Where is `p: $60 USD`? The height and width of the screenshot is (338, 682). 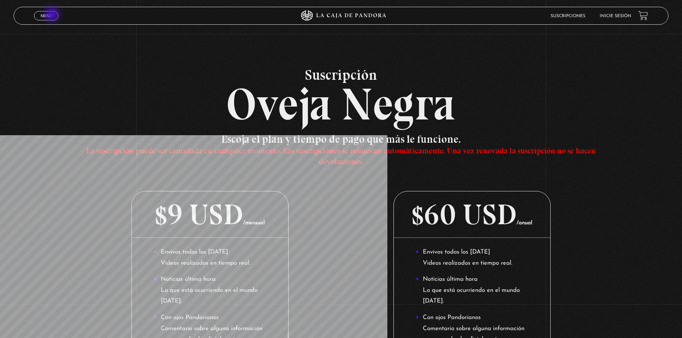
p: $60 USD is located at coordinates (472, 215).